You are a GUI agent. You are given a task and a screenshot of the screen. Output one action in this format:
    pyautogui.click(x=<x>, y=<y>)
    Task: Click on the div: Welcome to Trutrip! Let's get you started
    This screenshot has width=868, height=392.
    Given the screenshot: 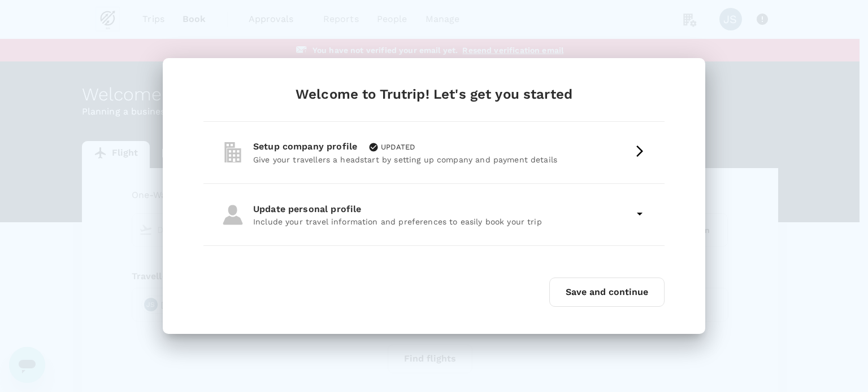 What is the action you would take?
    pyautogui.click(x=434, y=94)
    